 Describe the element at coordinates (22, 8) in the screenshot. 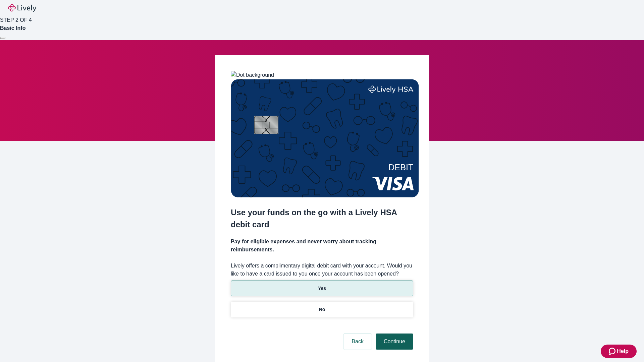

I see `img: Lively` at that location.